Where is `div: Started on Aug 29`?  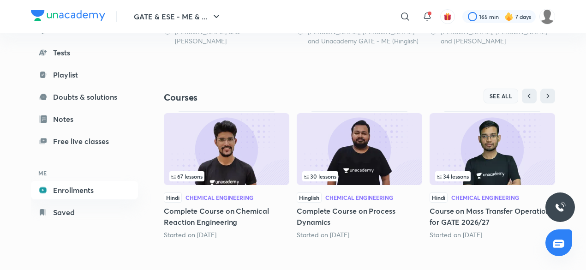 div: Started on Aug 29 is located at coordinates (227, 235).